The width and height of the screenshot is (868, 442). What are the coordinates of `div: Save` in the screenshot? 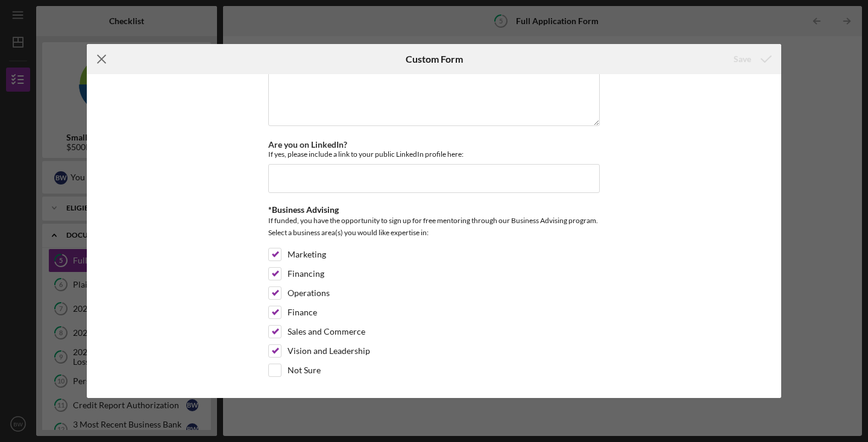 It's located at (742, 59).